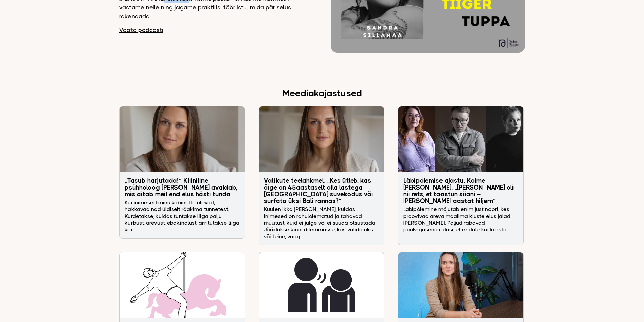  Describe the element at coordinates (322, 93) in the screenshot. I see `h2: Meediakajastused` at that location.